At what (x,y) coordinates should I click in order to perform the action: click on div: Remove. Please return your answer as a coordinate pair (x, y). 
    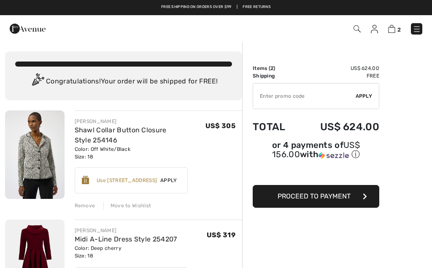
    Looking at the image, I should click on (85, 206).